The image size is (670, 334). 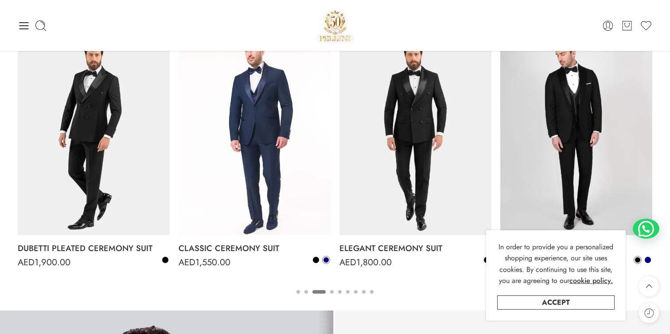 What do you see at coordinates (608, 26) in the screenshot?
I see `a: Login / Register` at bounding box center [608, 26].